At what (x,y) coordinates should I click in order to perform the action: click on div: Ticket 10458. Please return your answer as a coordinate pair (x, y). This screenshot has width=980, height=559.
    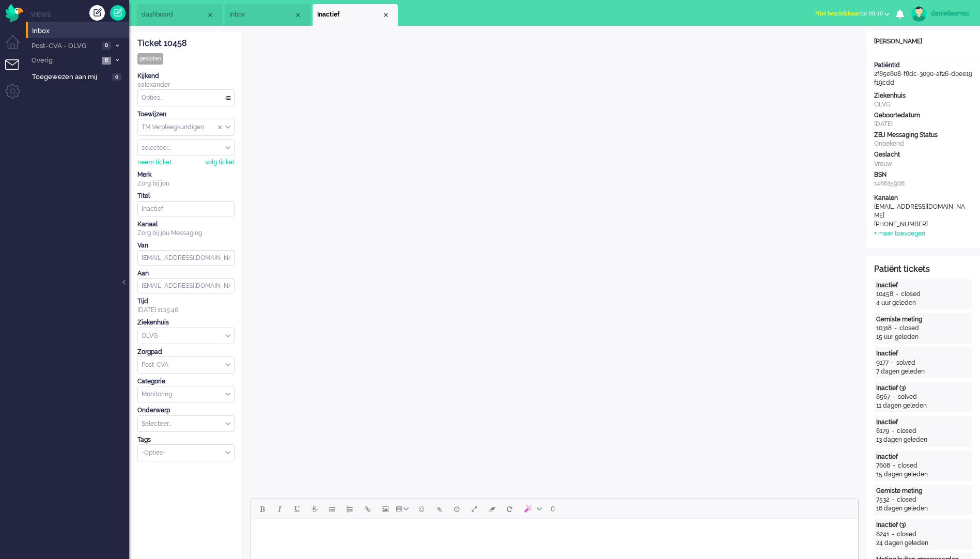
    Looking at the image, I should click on (186, 43).